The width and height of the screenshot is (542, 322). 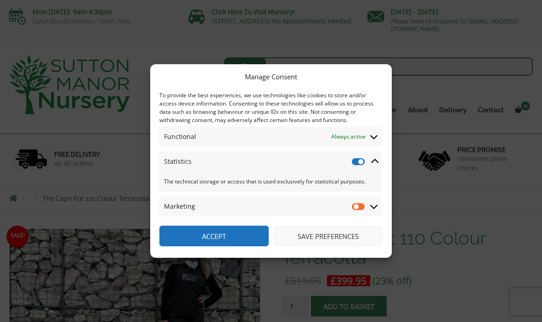 I want to click on summary: Functional Always active, so click(x=270, y=137).